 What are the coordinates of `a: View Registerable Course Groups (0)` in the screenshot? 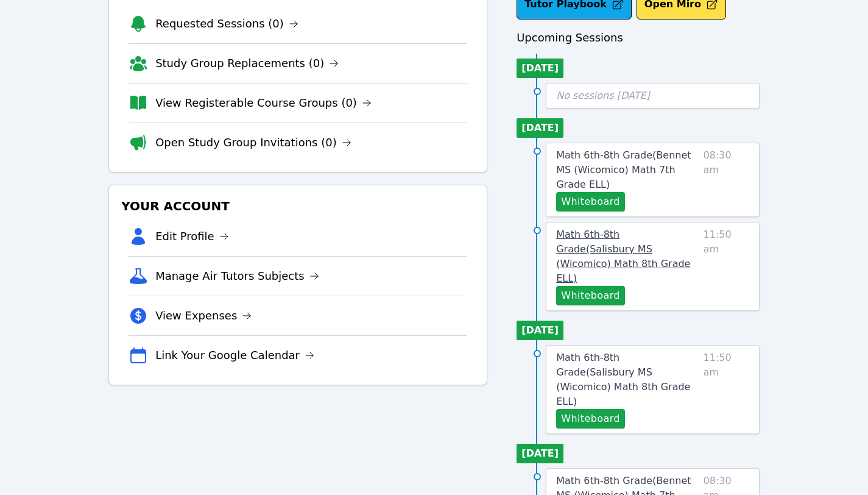 It's located at (263, 103).